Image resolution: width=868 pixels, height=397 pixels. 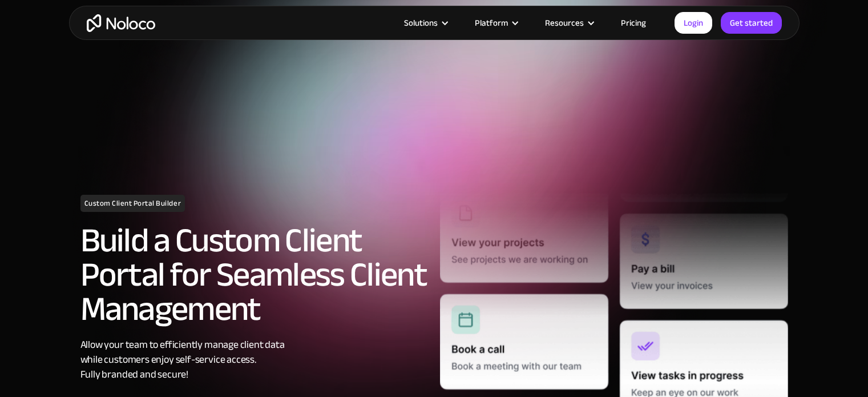 I want to click on a: Get started, so click(x=751, y=23).